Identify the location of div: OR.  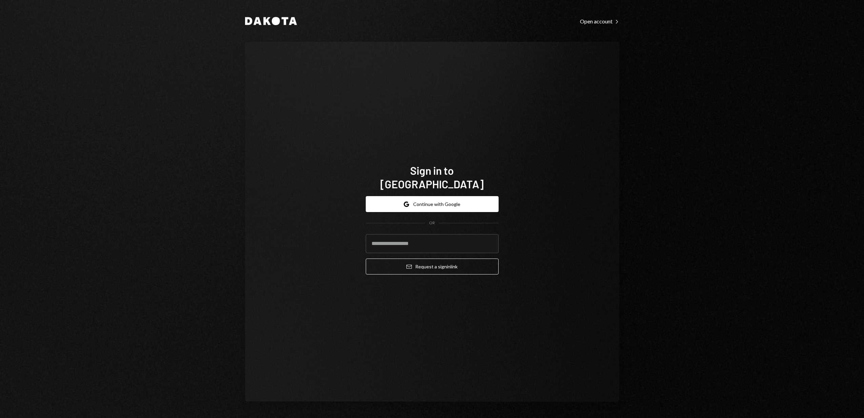
(432, 223).